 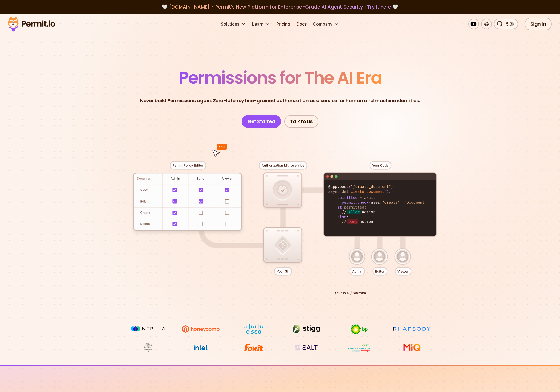 I want to click on a: Docs, so click(x=301, y=24).